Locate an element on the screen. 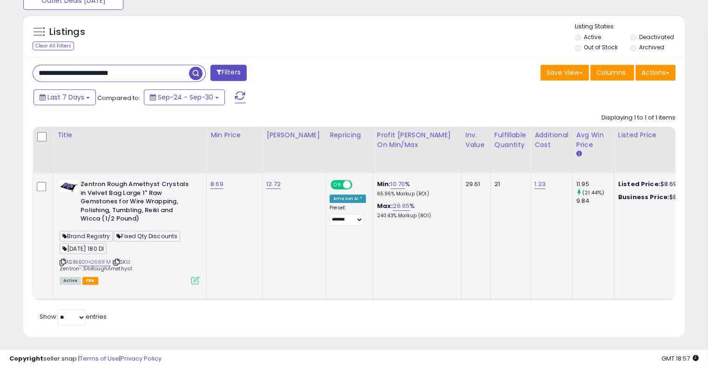 The height and width of the screenshot is (368, 708). div: Displaying 1 to 1 of 1 items is located at coordinates (638, 118).